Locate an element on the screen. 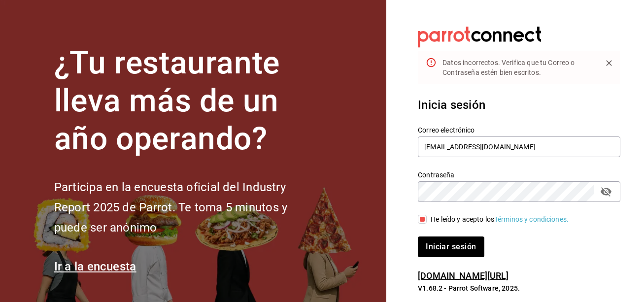 The width and height of the screenshot is (644, 302). div: He leído y acepto los is located at coordinates (500, 219).